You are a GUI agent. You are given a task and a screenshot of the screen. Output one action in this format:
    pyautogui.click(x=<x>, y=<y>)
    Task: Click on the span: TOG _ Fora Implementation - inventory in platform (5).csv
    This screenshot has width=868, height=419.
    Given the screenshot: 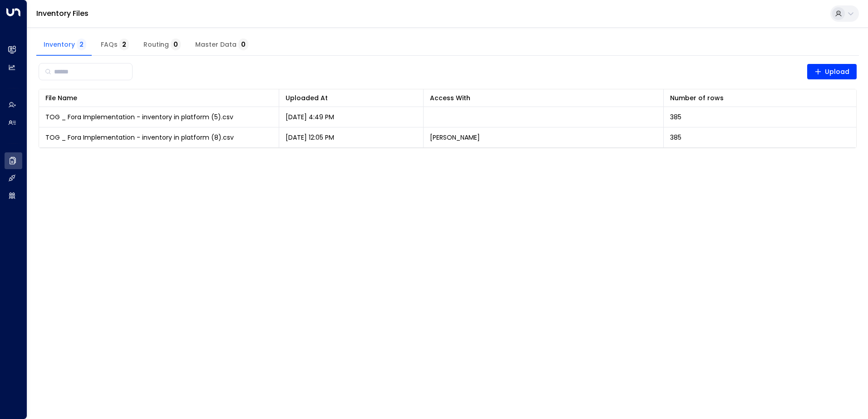 What is the action you would take?
    pyautogui.click(x=139, y=117)
    